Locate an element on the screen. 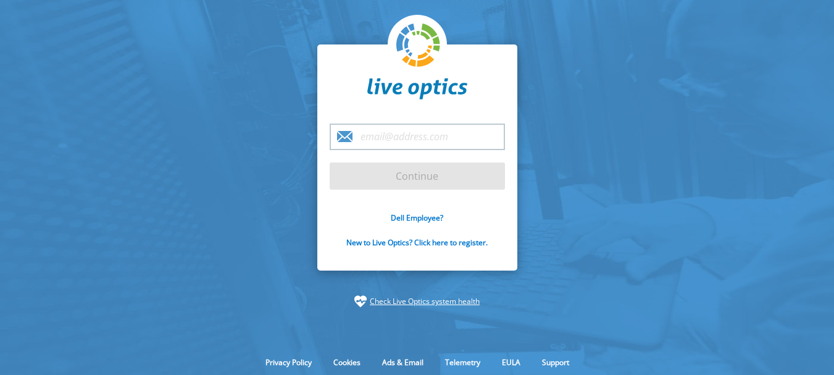 The width and height of the screenshot is (834, 375). a: Check Live Optics system health is located at coordinates (425, 301).